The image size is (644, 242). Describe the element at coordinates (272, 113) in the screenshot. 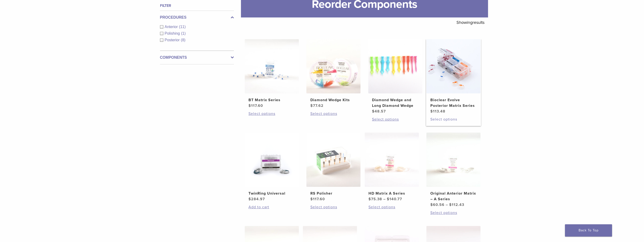

I see `a: Select options for “BT Matrix Series”` at that location.